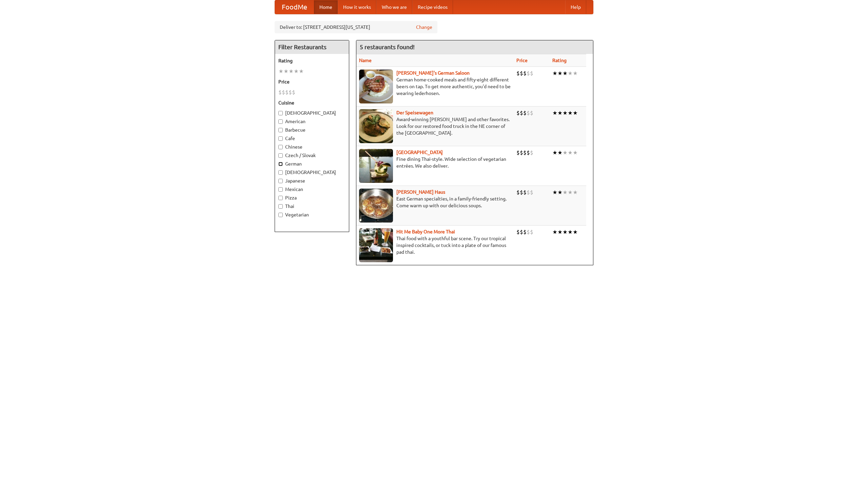 Image resolution: width=868 pixels, height=480 pixels. What do you see at coordinates (435, 245) in the screenshot?
I see `p: Thai food with a youthful bar scene. Try our tropical inspired cocktails, or tuck into a plate of...` at bounding box center [435, 245].